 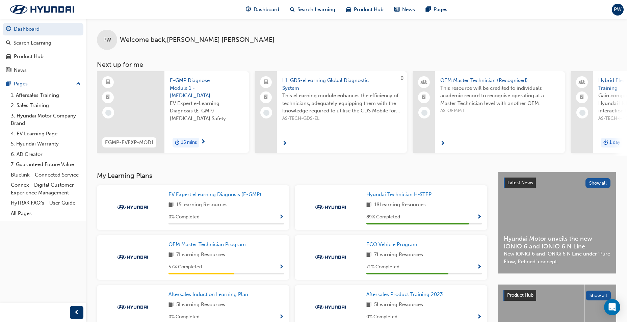 I want to click on span: Search Learning, so click(x=316, y=9).